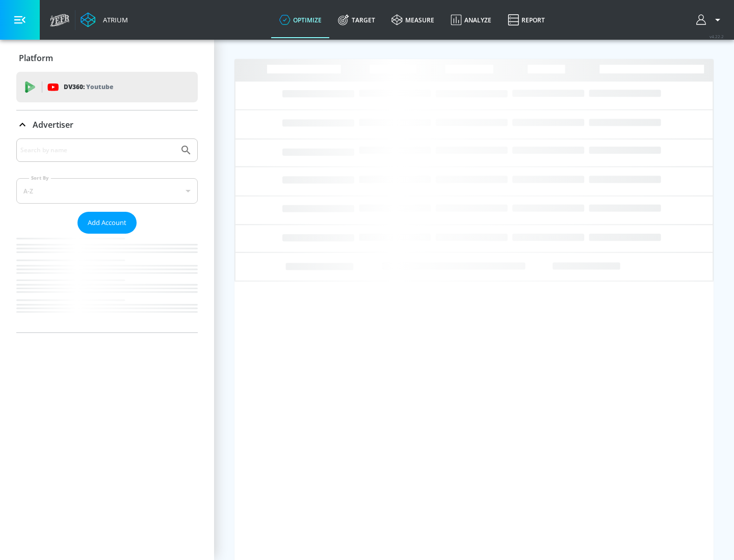  Describe the element at coordinates (300, 20) in the screenshot. I see `a: optimize` at that location.